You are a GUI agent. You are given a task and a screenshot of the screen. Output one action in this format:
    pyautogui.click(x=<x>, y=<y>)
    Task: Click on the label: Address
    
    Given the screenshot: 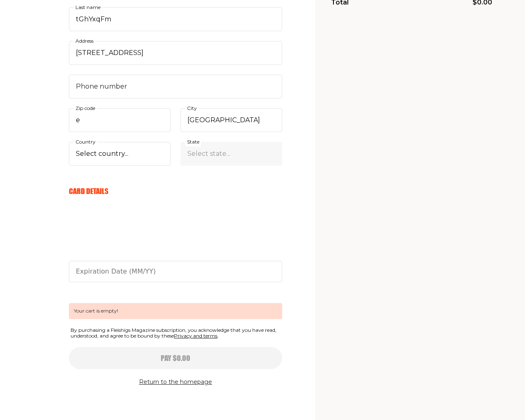 What is the action you would take?
    pyautogui.click(x=84, y=41)
    